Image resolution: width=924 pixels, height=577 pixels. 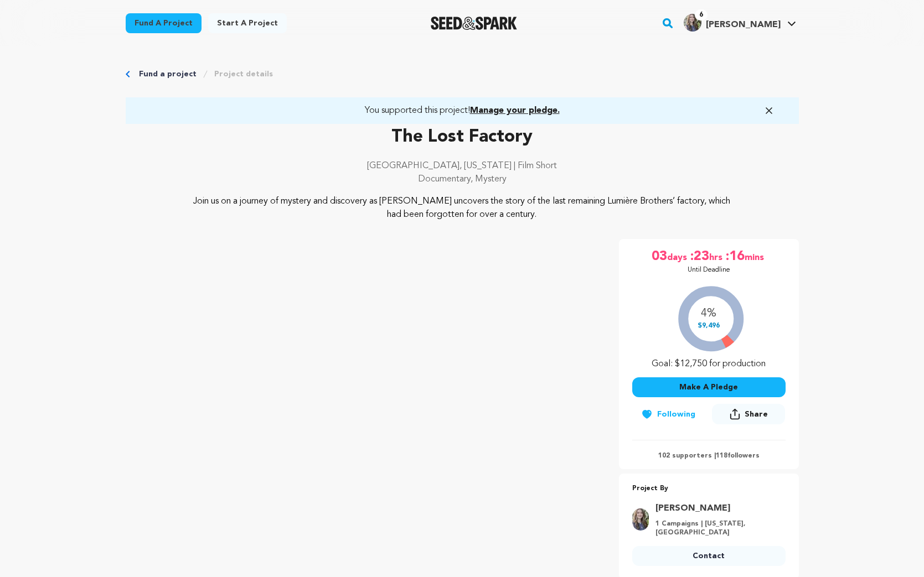 What do you see at coordinates (709, 270) in the screenshot?
I see `p: Until Deadline` at bounding box center [709, 270].